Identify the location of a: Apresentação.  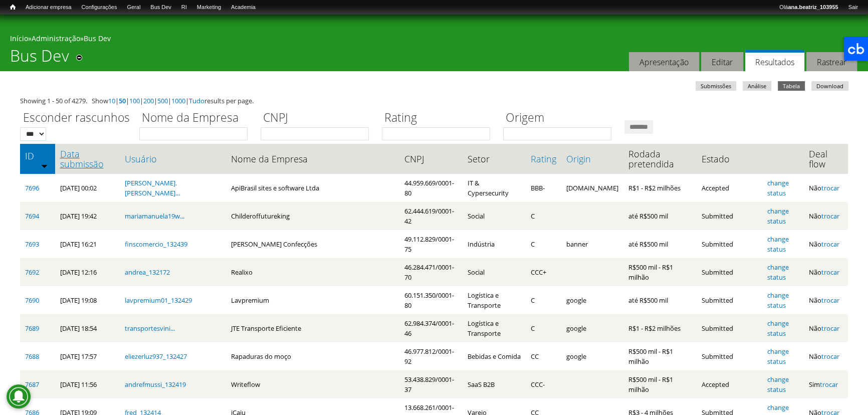
(664, 62).